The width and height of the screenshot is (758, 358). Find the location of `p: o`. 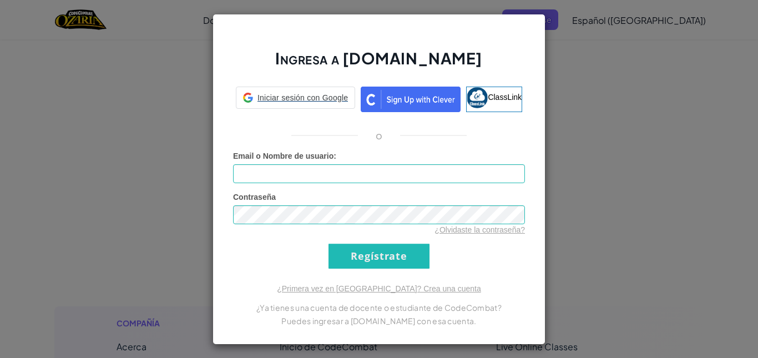

p: o is located at coordinates (379, 135).